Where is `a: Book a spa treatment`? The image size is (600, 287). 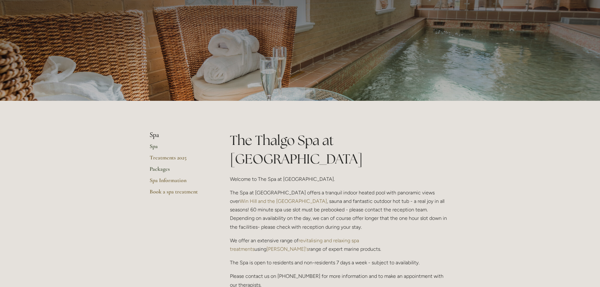
a: Book a spa treatment is located at coordinates (179, 194).